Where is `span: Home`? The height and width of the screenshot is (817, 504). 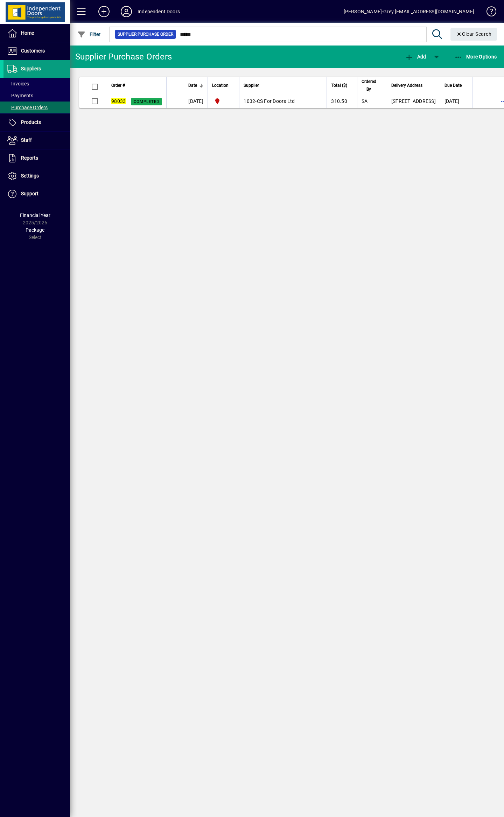
span: Home is located at coordinates (27, 33).